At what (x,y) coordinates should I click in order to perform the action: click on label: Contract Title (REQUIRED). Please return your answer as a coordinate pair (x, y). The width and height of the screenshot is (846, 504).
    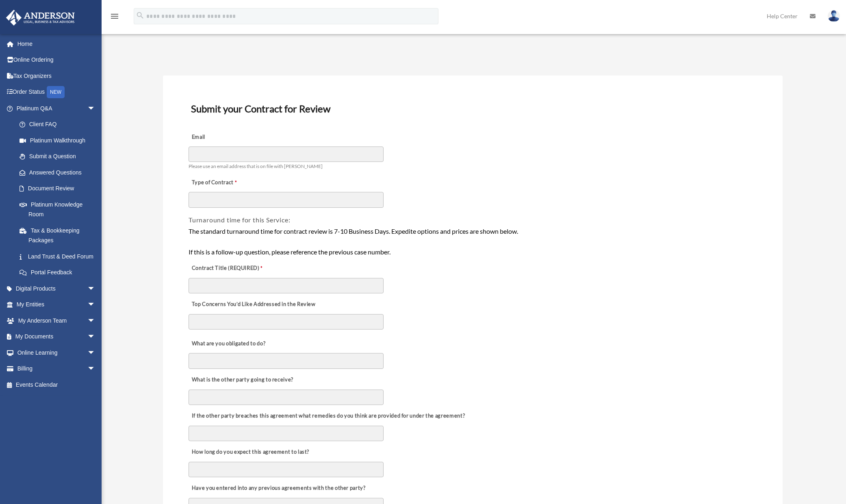
    Looking at the image, I should click on (229, 268).